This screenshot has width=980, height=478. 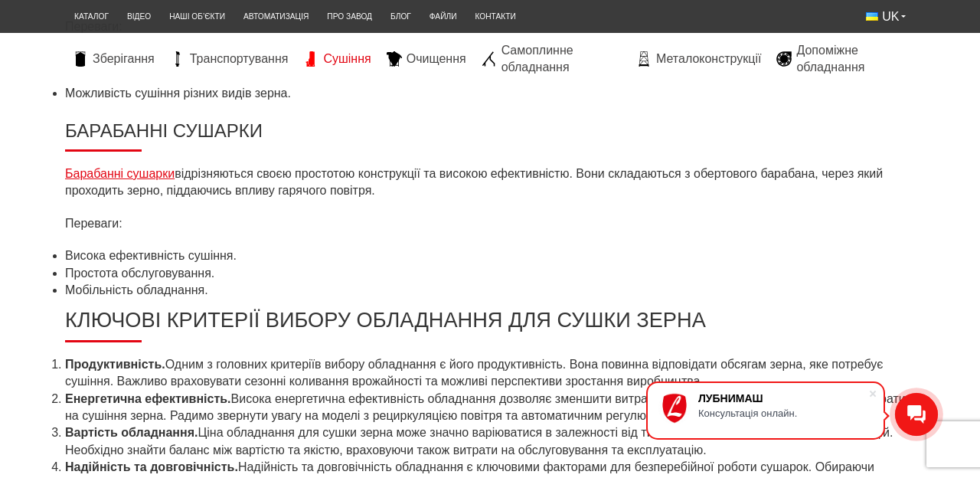 What do you see at coordinates (873, 17) in the screenshot?
I see `img: Українська` at bounding box center [873, 17].